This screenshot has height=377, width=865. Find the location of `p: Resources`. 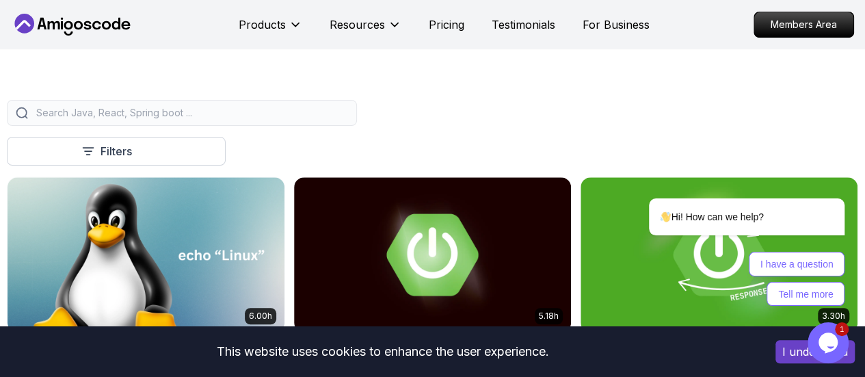

p: Resources is located at coordinates (357, 25).